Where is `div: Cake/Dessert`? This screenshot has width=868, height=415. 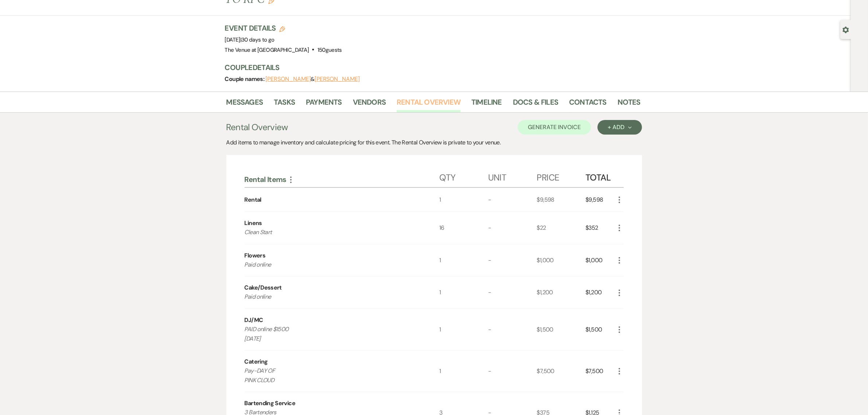
div: Cake/Dessert is located at coordinates (263, 288).